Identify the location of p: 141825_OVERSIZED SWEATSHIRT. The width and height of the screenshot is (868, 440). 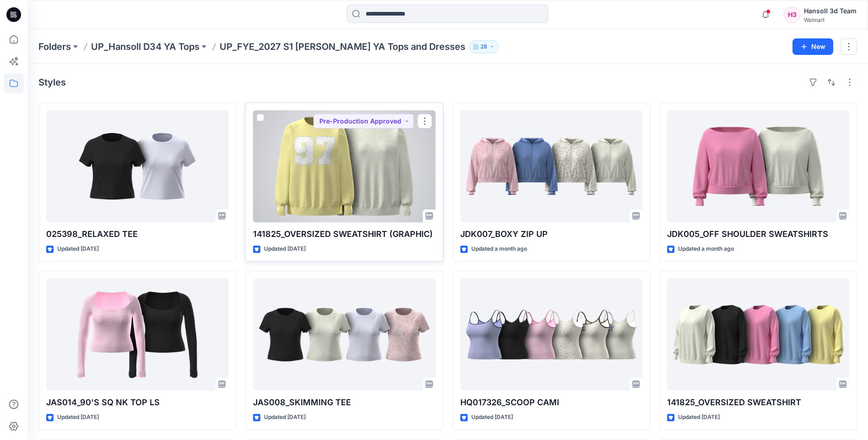
(758, 402).